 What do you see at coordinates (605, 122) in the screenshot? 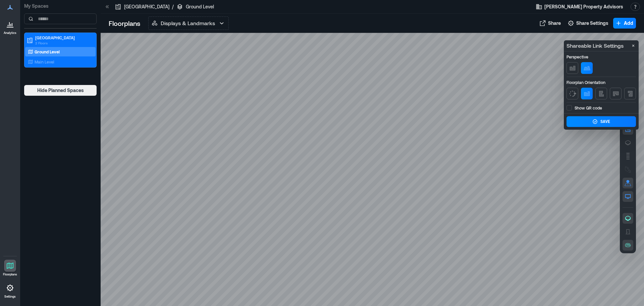
I see `div: Save` at bounding box center [605, 122].